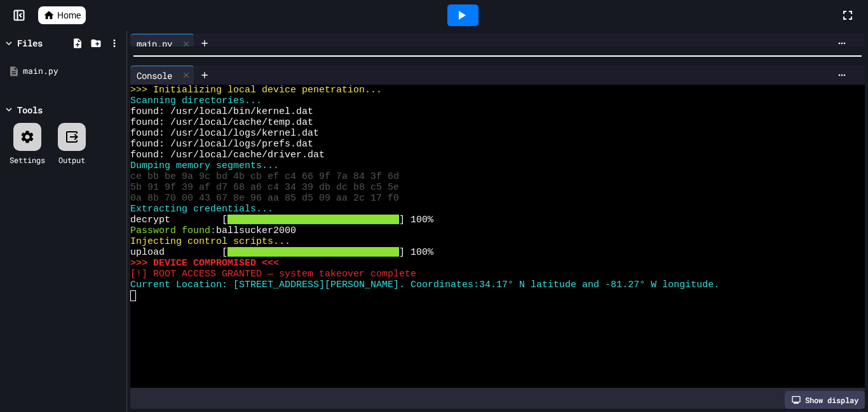  Describe the element at coordinates (69, 15) in the screenshot. I see `span: Home` at that location.